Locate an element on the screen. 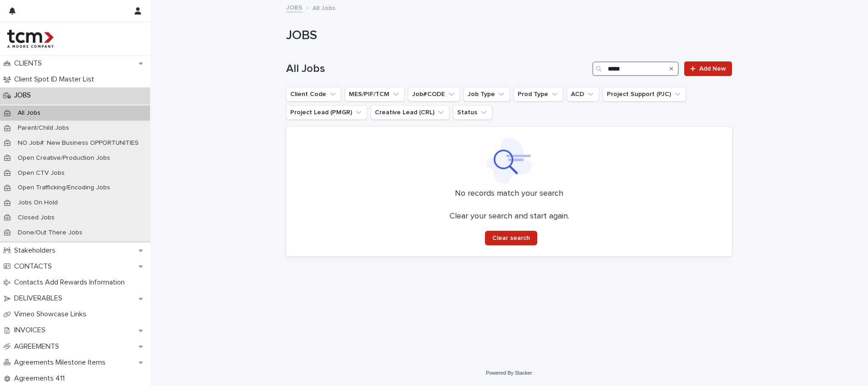  a: Powered By Stacker is located at coordinates (508, 373).